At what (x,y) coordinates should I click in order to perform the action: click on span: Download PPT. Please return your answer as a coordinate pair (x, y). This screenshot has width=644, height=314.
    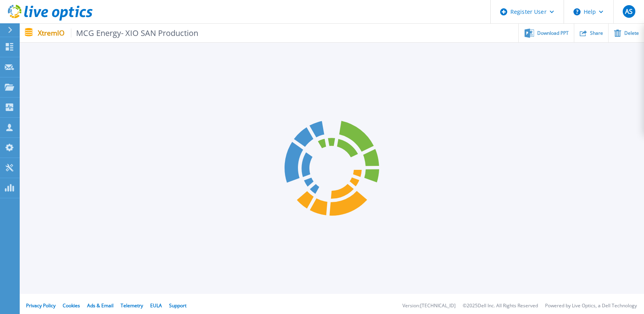
    Looking at the image, I should click on (553, 33).